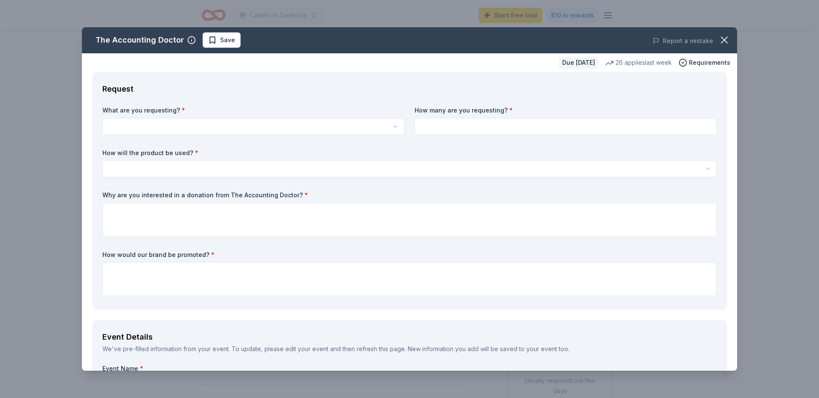 This screenshot has height=398, width=819. I want to click on span: Requirements, so click(709, 63).